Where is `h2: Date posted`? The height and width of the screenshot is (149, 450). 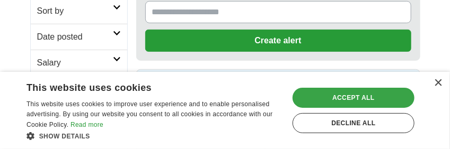
h2: Date posted is located at coordinates (75, 37).